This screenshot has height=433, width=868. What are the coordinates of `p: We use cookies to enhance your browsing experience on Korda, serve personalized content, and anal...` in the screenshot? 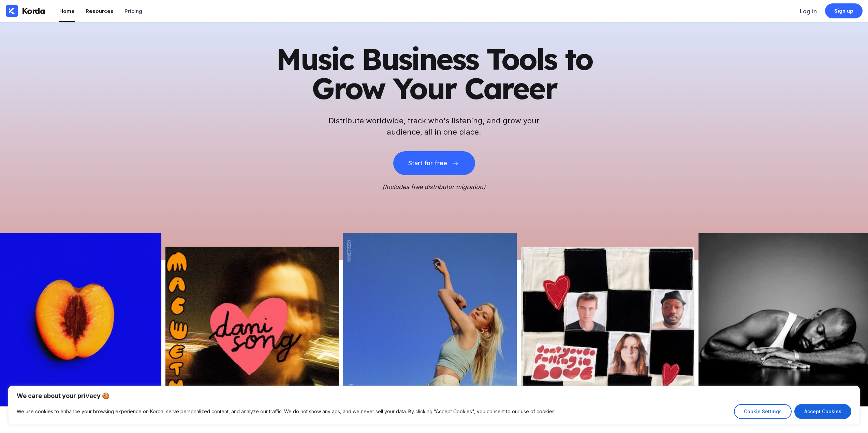 It's located at (286, 412).